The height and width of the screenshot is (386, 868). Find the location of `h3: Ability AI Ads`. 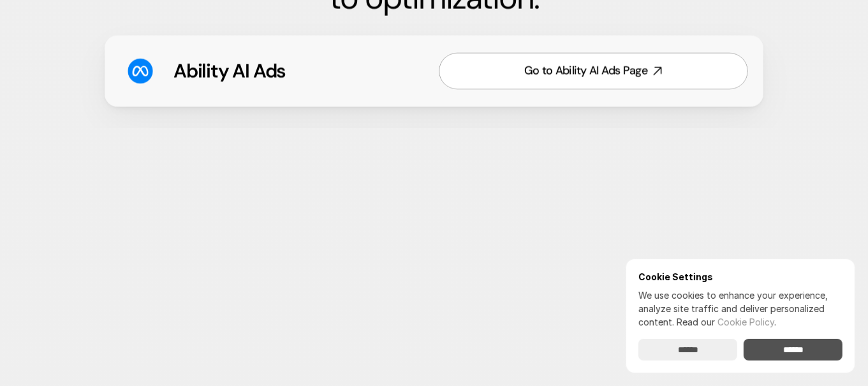

h3: Ability AI Ads is located at coordinates (246, 71).